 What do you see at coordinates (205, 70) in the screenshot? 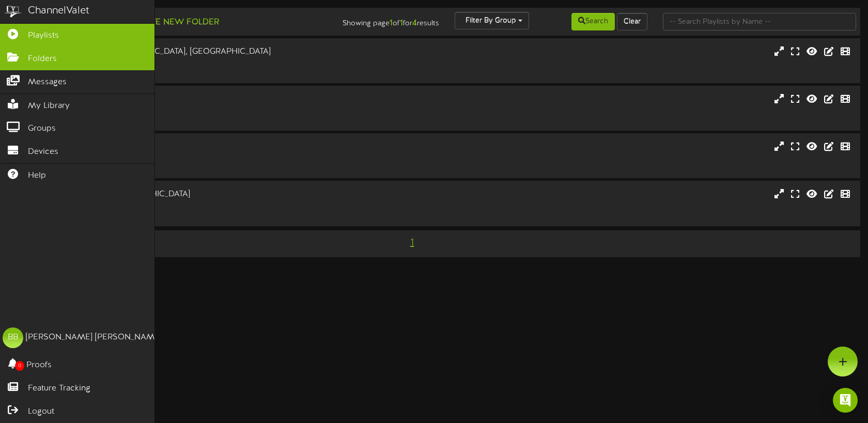
I see `div: # 14320` at bounding box center [205, 70].